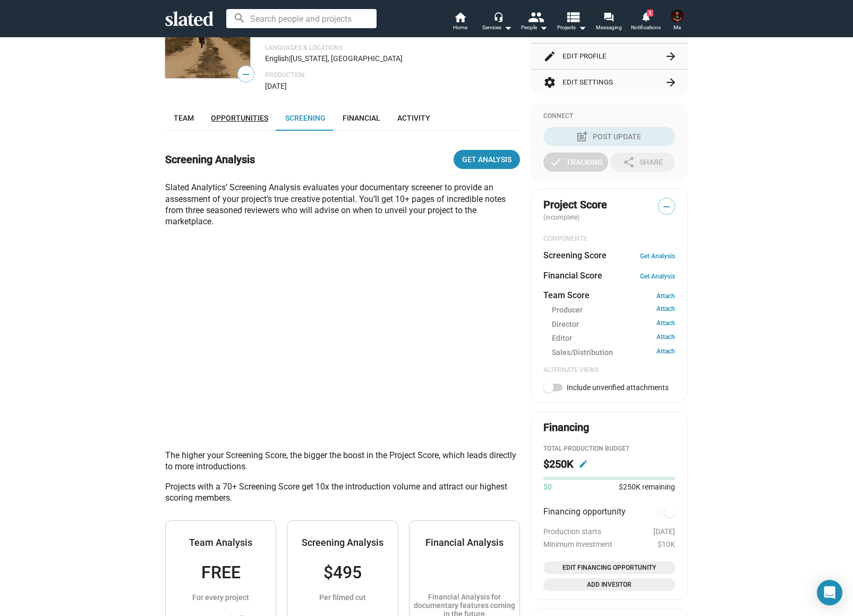 This screenshot has width=853, height=616. Describe the element at coordinates (646, 22) in the screenshot. I see `a: 1Notifications` at that location.